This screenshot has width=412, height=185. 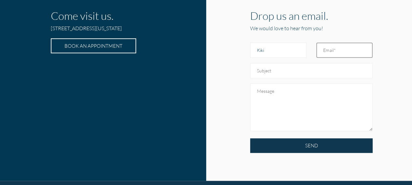 I want to click on input: Email*, so click(x=344, y=50).